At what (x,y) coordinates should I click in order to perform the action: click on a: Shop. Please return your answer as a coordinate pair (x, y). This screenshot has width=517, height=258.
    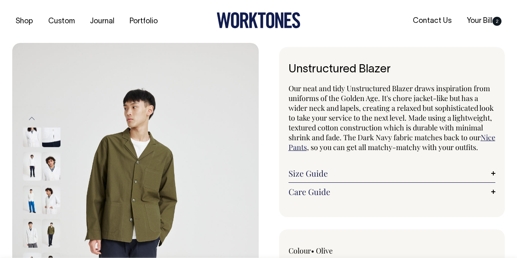
    Looking at the image, I should click on (24, 21).